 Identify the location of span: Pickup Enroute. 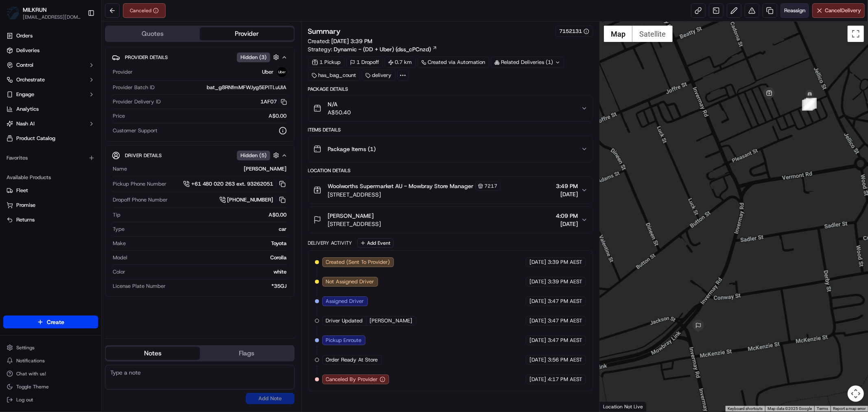
(344, 340).